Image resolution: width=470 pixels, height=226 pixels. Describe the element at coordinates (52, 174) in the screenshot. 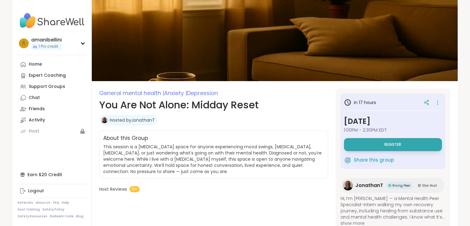

I see `div: Earn $20 Credit` at that location.